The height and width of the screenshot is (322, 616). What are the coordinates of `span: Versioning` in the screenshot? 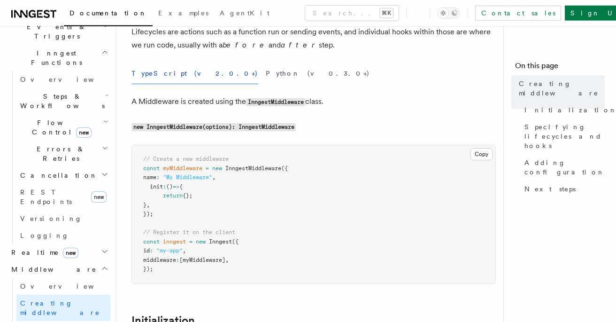 It's located at (51, 218).